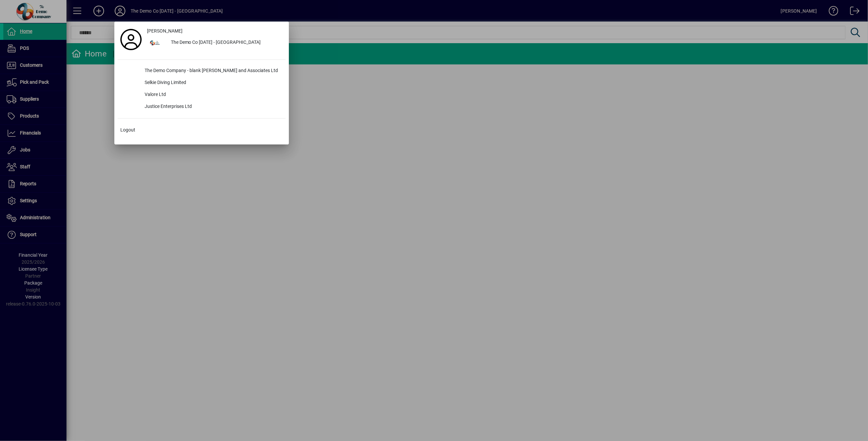 The height and width of the screenshot is (441, 868). I want to click on button: Valore Ltd, so click(201, 95).